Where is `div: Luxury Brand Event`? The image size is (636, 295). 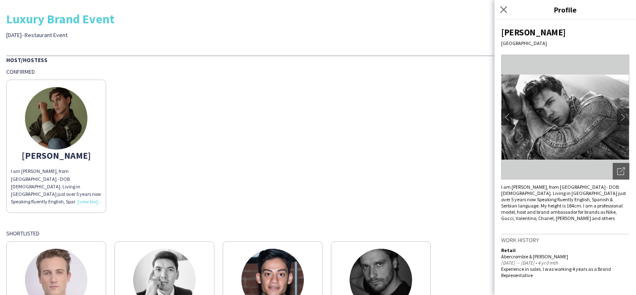
div: Luxury Brand Event is located at coordinates (318, 19).